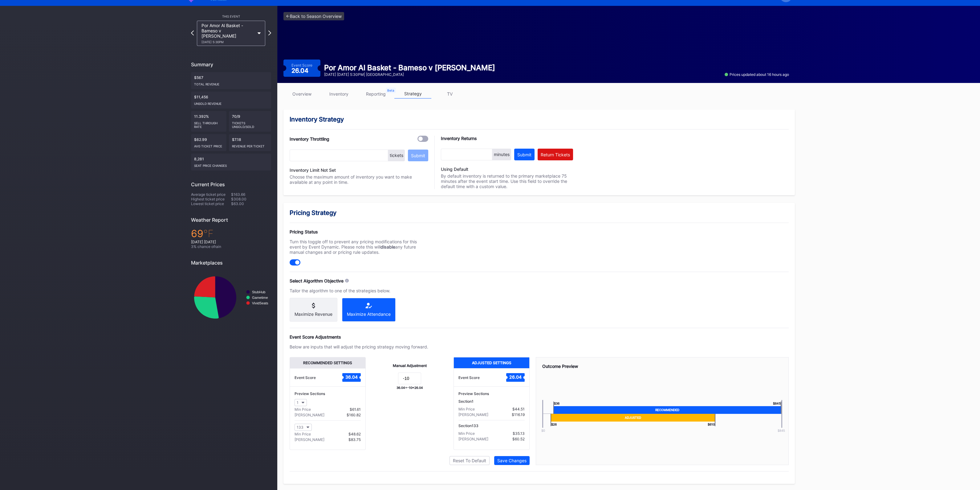 This screenshot has width=980, height=490. What do you see at coordinates (539, 213) in the screenshot?
I see `div: Pricing Strategy` at bounding box center [539, 213].